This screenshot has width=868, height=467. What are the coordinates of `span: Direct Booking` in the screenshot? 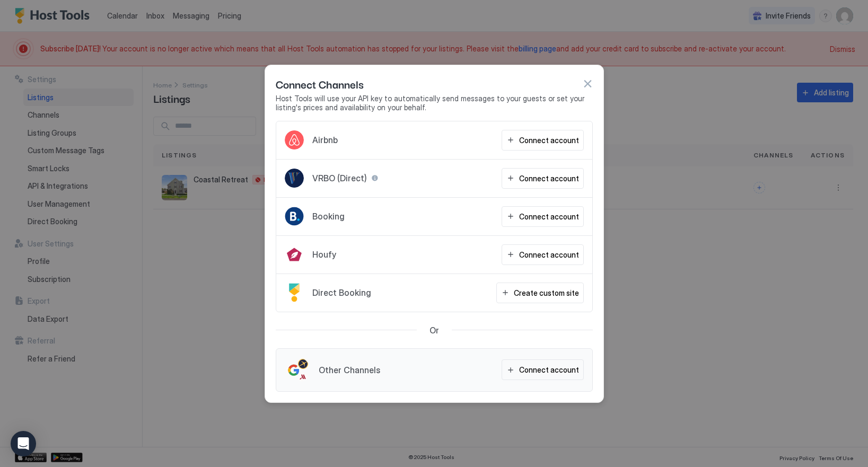 It's located at (341, 292).